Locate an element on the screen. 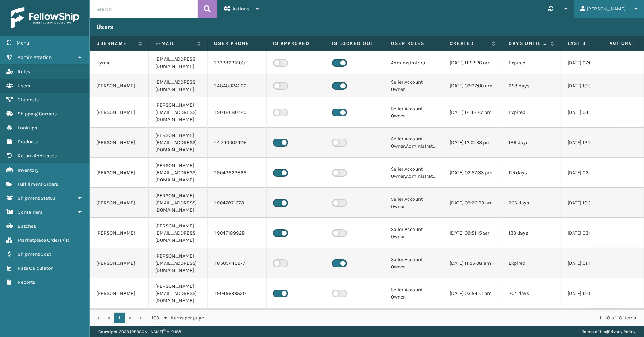 This screenshot has height=337, width=644. label: Last Seen is located at coordinates (586, 44).